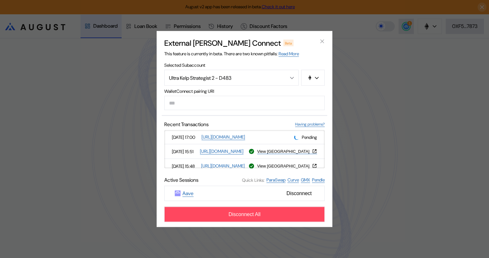 Image resolution: width=489 pixels, height=258 pixels. I want to click on button: AaveAaveDisconnect, so click(244, 194).